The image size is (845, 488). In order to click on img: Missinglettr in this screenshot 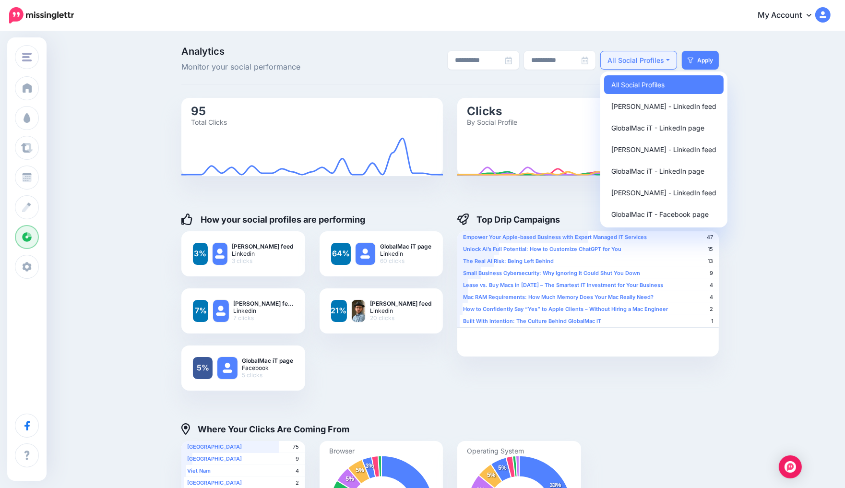, I will do `click(41, 15)`.